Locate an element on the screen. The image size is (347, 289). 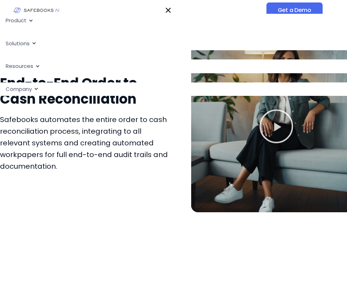
span: Company is located at coordinates (19, 89).